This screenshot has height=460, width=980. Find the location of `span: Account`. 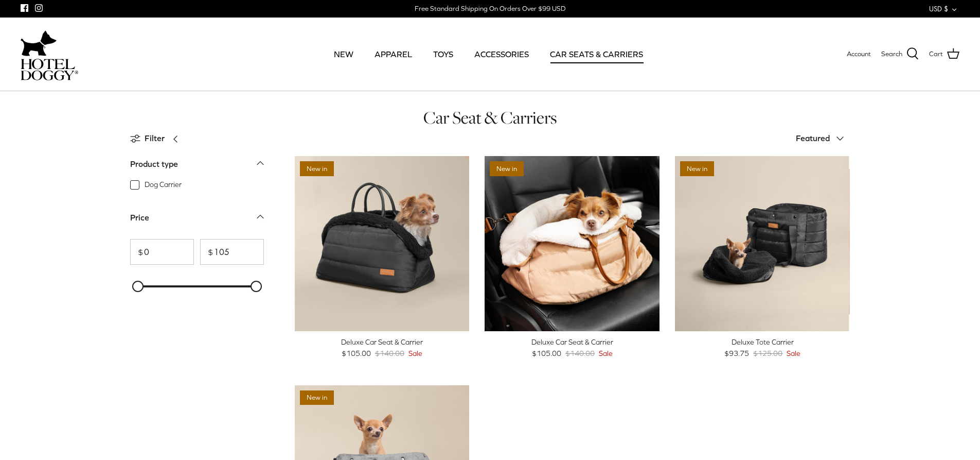

span: Account is located at coordinates (858, 53).